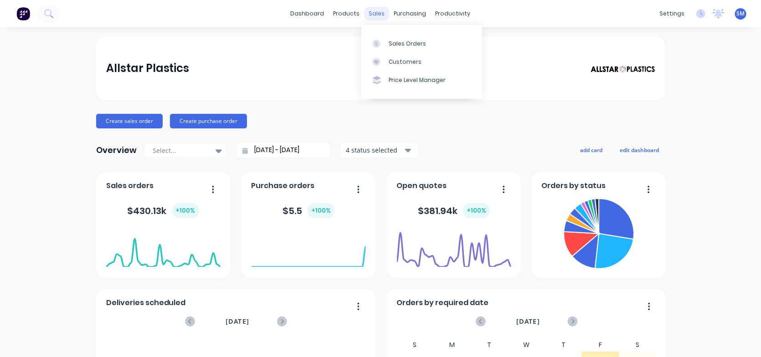 Image resolution: width=761 pixels, height=357 pixels. Describe the element at coordinates (347, 14) in the screenshot. I see `div: products` at that location.